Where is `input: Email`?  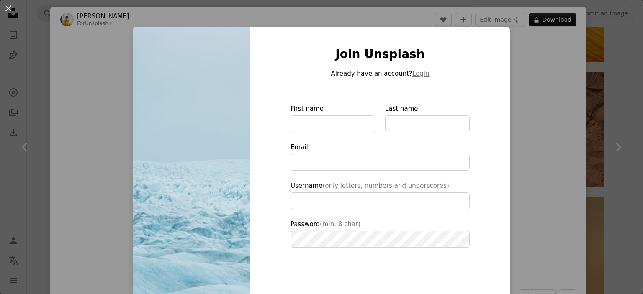
input: Email is located at coordinates (380, 162).